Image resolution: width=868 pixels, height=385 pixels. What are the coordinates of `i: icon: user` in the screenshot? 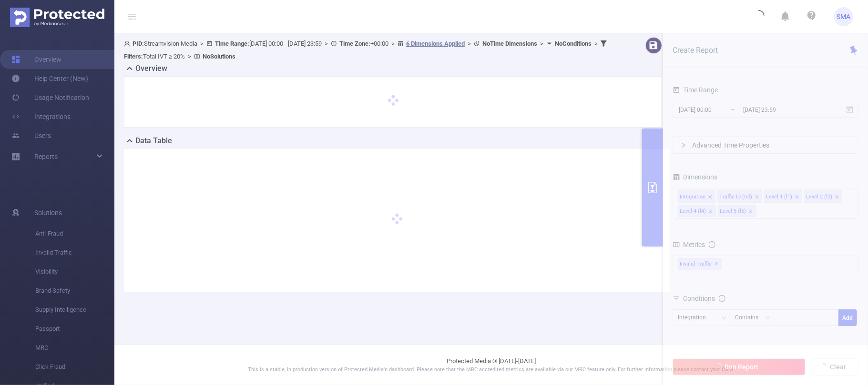 It's located at (128, 44).